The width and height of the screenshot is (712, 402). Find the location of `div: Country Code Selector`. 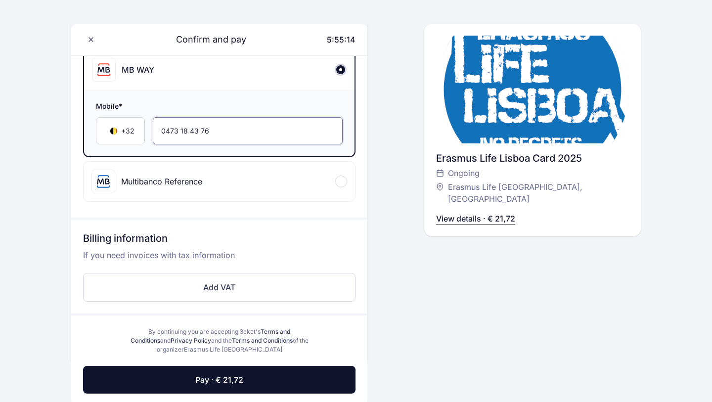

div: Country Code Selector is located at coordinates (120, 131).